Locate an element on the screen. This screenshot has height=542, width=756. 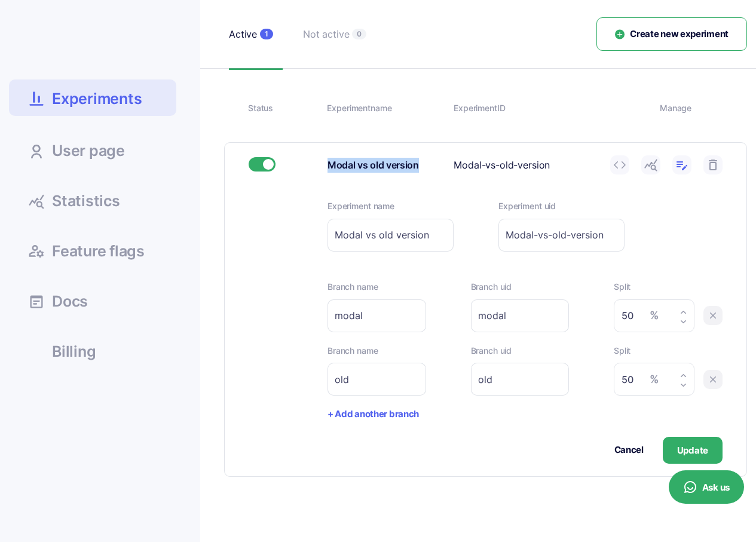
span: Statistics is located at coordinates (86, 201).